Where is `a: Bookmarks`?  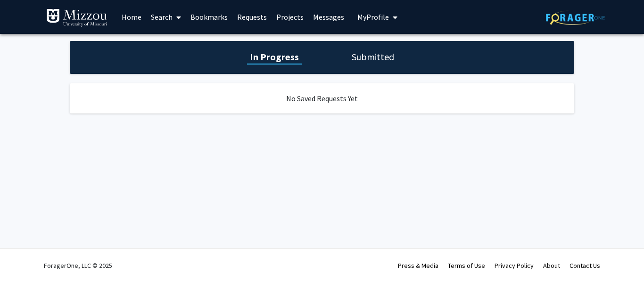 a: Bookmarks is located at coordinates (209, 17).